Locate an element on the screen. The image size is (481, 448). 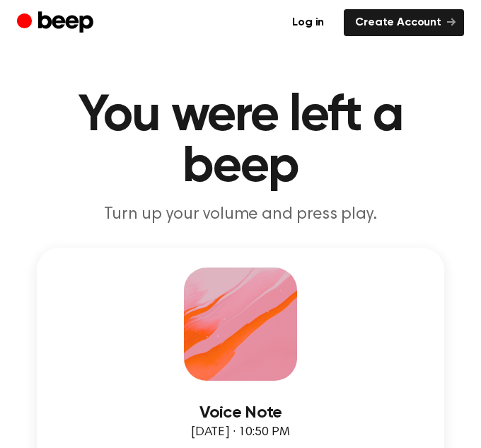
h1: You were left a beep is located at coordinates (240, 141).